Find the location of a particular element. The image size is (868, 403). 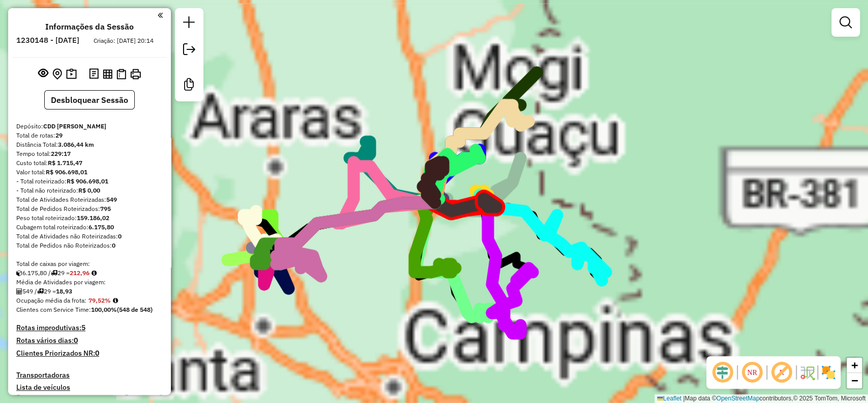

div: Total de rotas: is located at coordinates (90, 136).